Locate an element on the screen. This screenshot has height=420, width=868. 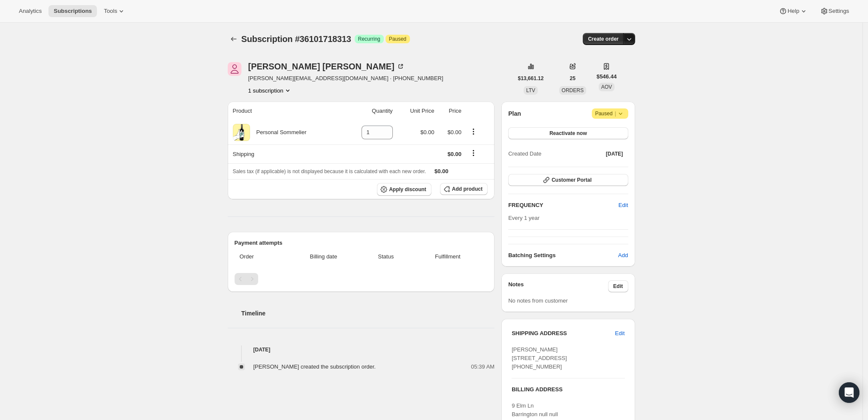
span: Help is located at coordinates (793, 11).